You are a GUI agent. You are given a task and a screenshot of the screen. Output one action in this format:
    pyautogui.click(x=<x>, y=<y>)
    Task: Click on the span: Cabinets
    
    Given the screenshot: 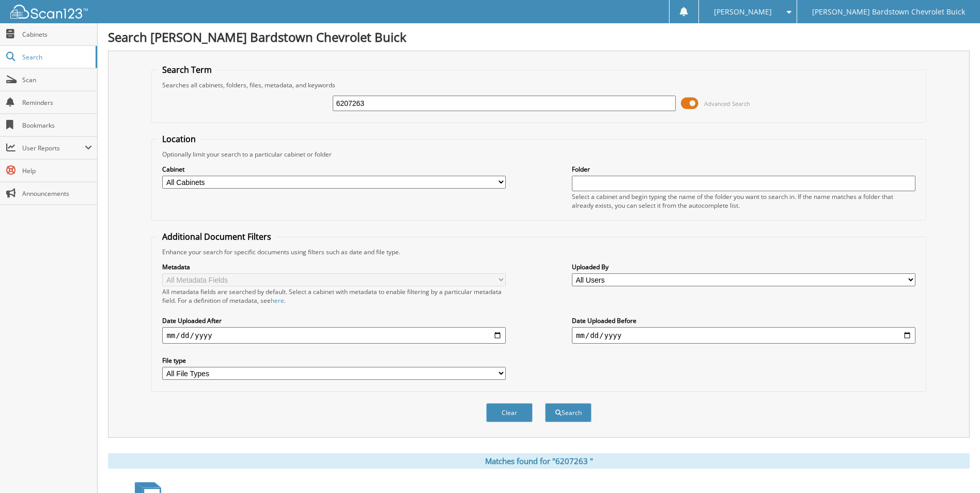 What is the action you would take?
    pyautogui.click(x=57, y=34)
    